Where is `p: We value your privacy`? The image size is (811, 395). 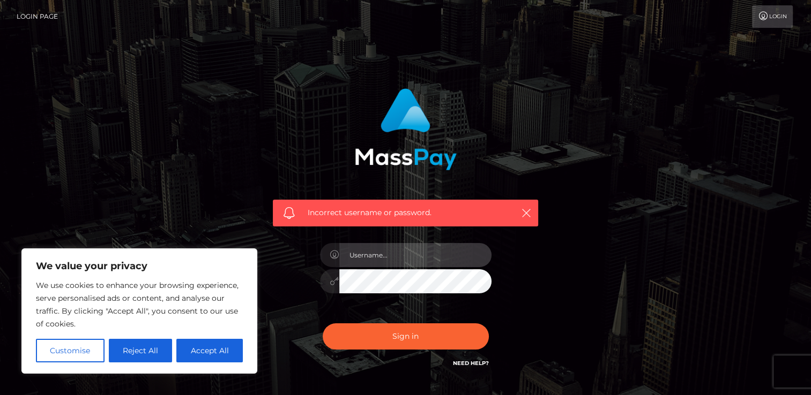
p: We value your privacy is located at coordinates (139, 266).